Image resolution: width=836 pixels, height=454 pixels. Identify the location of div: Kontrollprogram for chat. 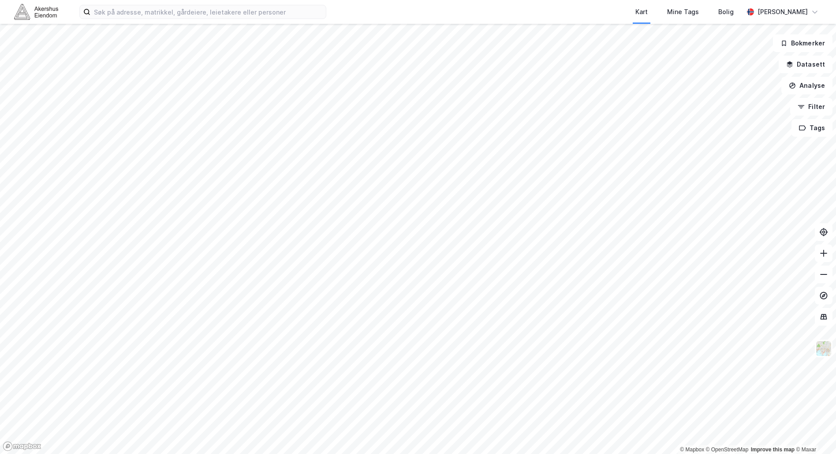
(814, 432).